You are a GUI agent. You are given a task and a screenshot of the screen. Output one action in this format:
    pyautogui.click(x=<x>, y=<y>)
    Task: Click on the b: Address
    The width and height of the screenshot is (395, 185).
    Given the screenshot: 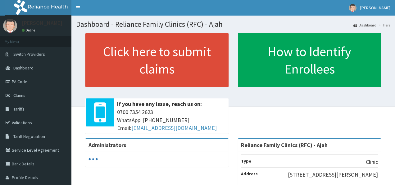 What is the action you would take?
    pyautogui.click(x=250, y=173)
    